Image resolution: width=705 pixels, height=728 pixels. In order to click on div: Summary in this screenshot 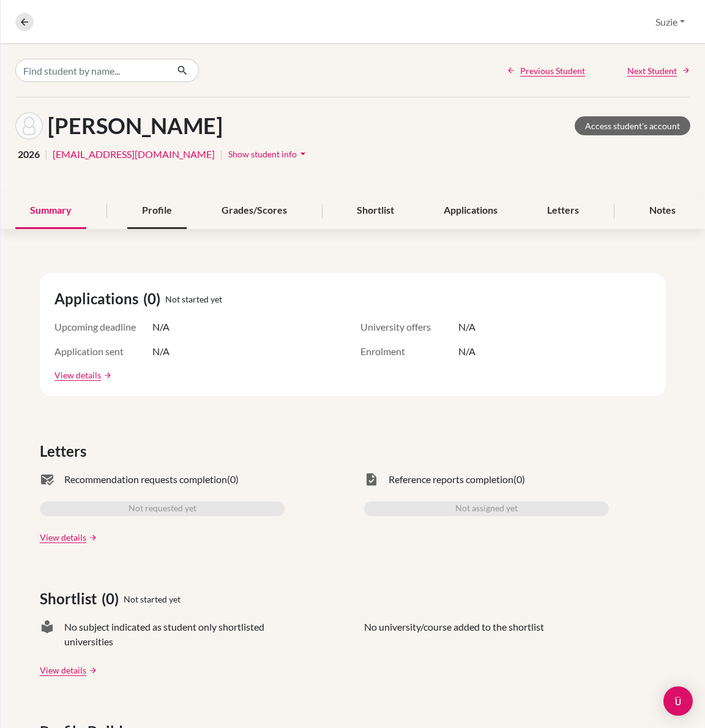, I will do `click(50, 210)`.